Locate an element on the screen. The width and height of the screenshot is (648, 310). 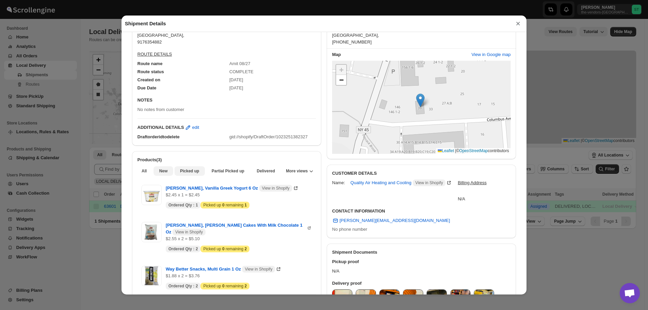
button: edit is located at coordinates (192, 128).